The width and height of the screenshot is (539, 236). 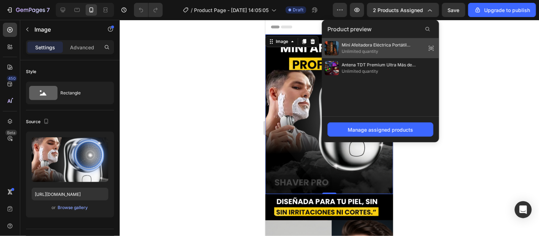 I want to click on button: 7, so click(x=28, y=10).